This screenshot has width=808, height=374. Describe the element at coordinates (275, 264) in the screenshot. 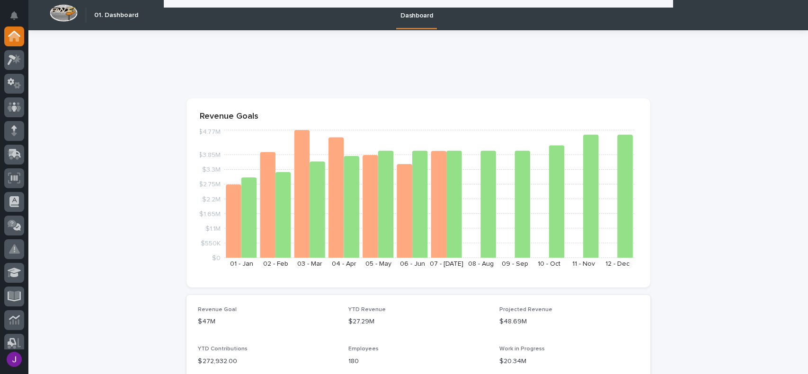

I see `text: 02 - Feb` at that location.